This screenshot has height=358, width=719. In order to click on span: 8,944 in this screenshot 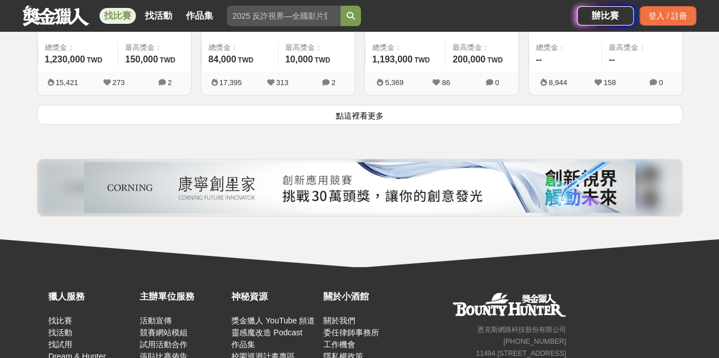, I will do `click(557, 82)`.